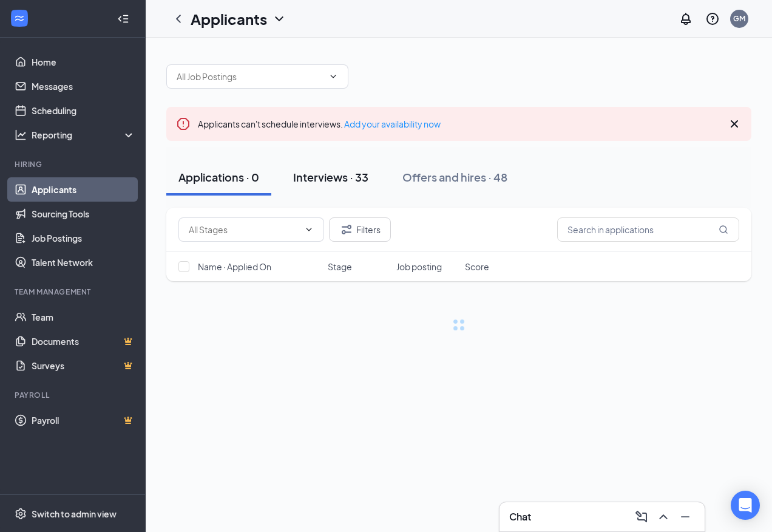  What do you see at coordinates (83, 316) in the screenshot?
I see `a: Team` at bounding box center [83, 316].